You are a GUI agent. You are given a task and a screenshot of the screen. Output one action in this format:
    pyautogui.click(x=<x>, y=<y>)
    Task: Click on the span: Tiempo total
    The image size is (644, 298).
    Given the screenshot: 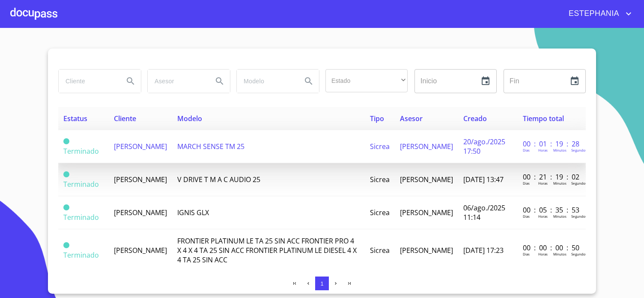 What is the action you would take?
    pyautogui.click(x=544, y=118)
    